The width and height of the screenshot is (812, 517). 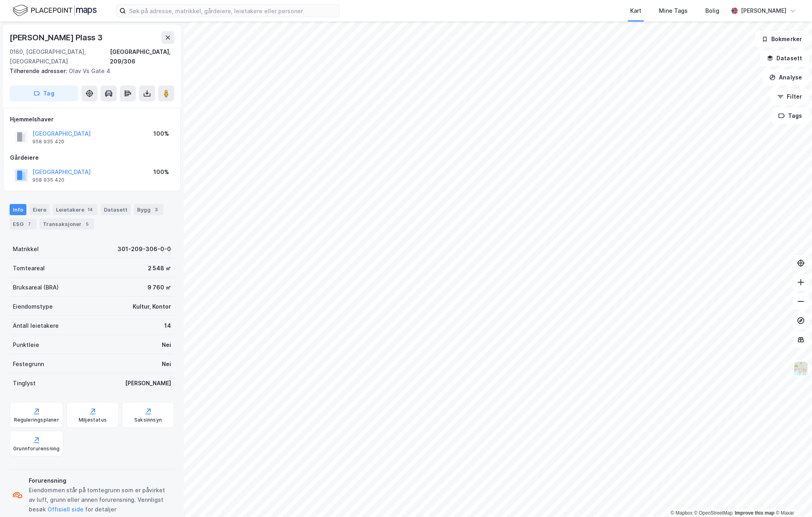 What do you see at coordinates (44, 93) in the screenshot?
I see `button: Tag` at bounding box center [44, 93].